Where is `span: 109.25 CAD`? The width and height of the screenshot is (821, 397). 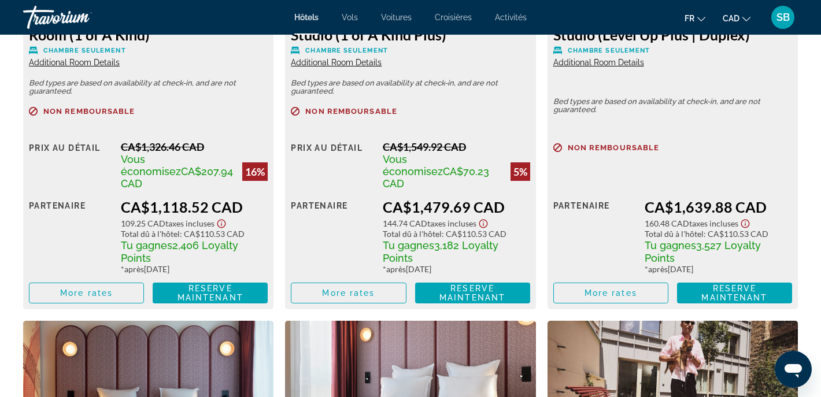
span: 109.25 CAD is located at coordinates (143, 223).